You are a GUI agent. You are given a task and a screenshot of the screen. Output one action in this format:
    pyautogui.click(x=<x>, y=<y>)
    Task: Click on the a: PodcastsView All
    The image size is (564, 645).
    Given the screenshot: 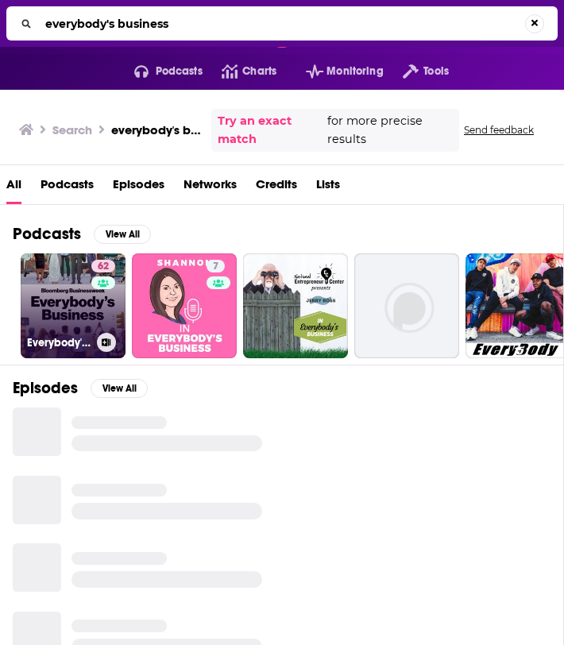 What is the action you would take?
    pyautogui.click(x=82, y=233)
    